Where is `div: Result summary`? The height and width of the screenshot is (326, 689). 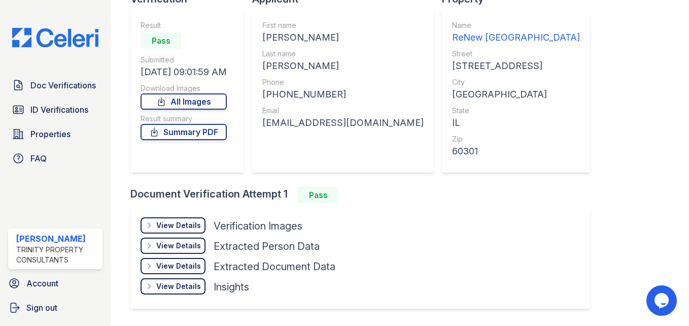
div: Result summary is located at coordinates (184, 119).